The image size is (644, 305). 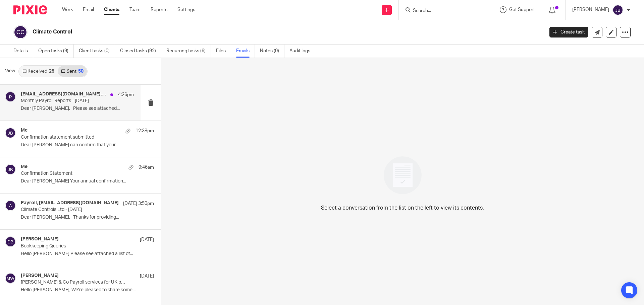 What do you see at coordinates (126, 95) in the screenshot?
I see `p: 4:26pm` at bounding box center [126, 95].